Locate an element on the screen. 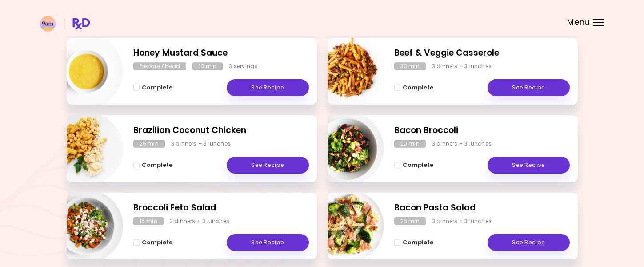 This screenshot has height=267, width=644. button: Complete - Honey Mustard Sauce is located at coordinates (153, 88).